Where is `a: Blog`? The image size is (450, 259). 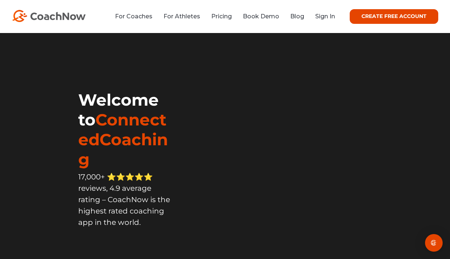
a: Blog is located at coordinates (297, 16).